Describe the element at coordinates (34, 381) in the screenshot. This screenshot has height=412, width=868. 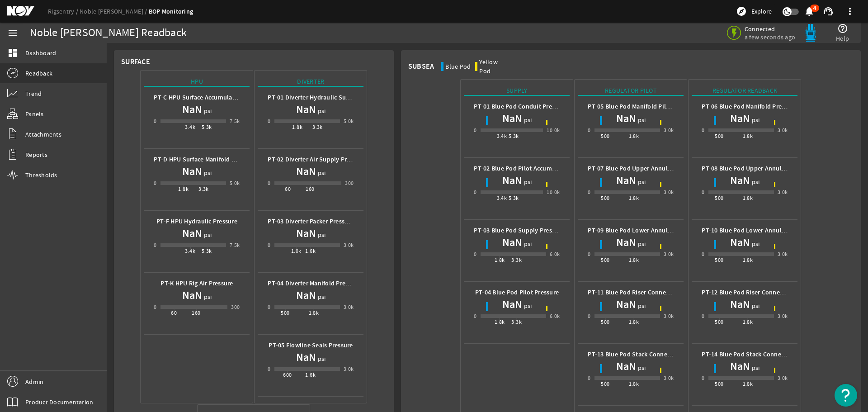
I see `span: Admin` at that location.